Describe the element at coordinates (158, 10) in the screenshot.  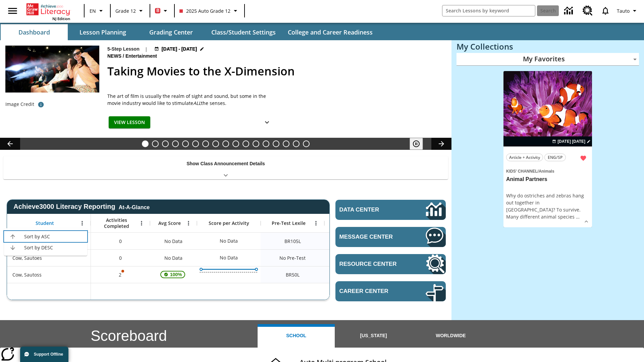
I see `span: B` at that location.